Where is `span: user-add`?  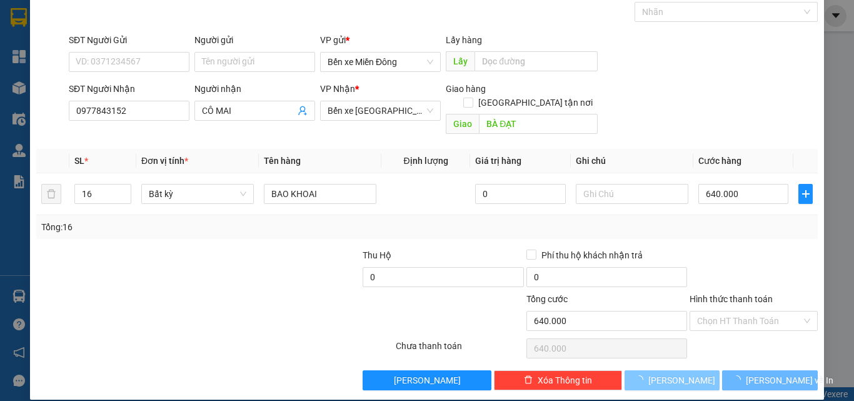
span: user-add is located at coordinates (303, 111).